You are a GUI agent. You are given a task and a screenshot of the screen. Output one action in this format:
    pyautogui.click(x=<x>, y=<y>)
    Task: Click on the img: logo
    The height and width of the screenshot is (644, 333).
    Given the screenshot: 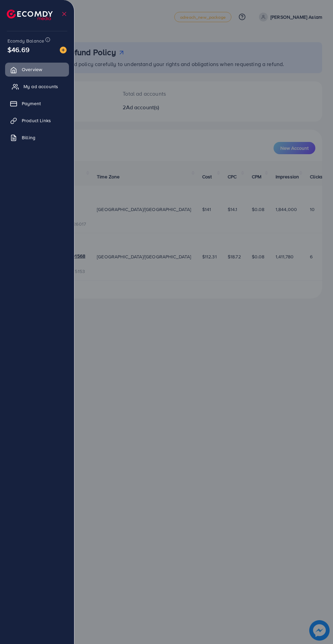 What is the action you would take?
    pyautogui.click(x=30, y=15)
    